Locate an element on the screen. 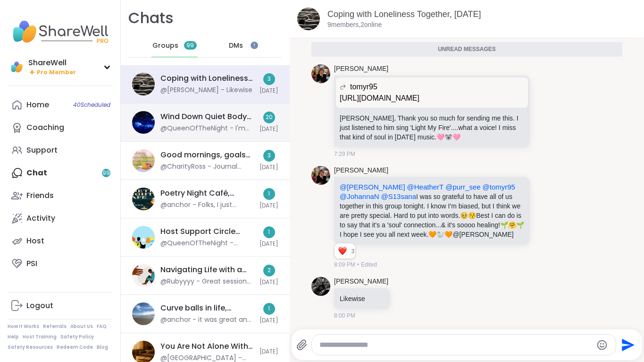  span: Pro Member is located at coordinates (56, 72).